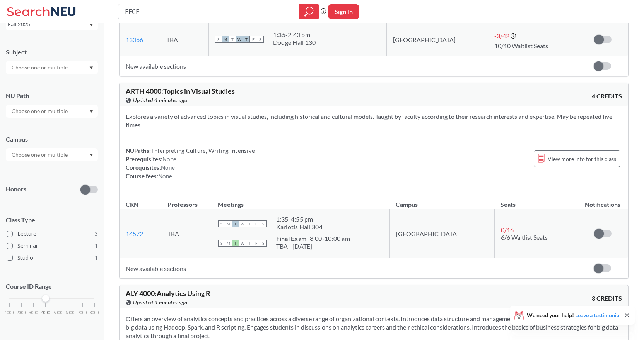  What do you see at coordinates (294, 35) in the screenshot?
I see `div: 1:35 - 2:40 pm` at bounding box center [294, 35].